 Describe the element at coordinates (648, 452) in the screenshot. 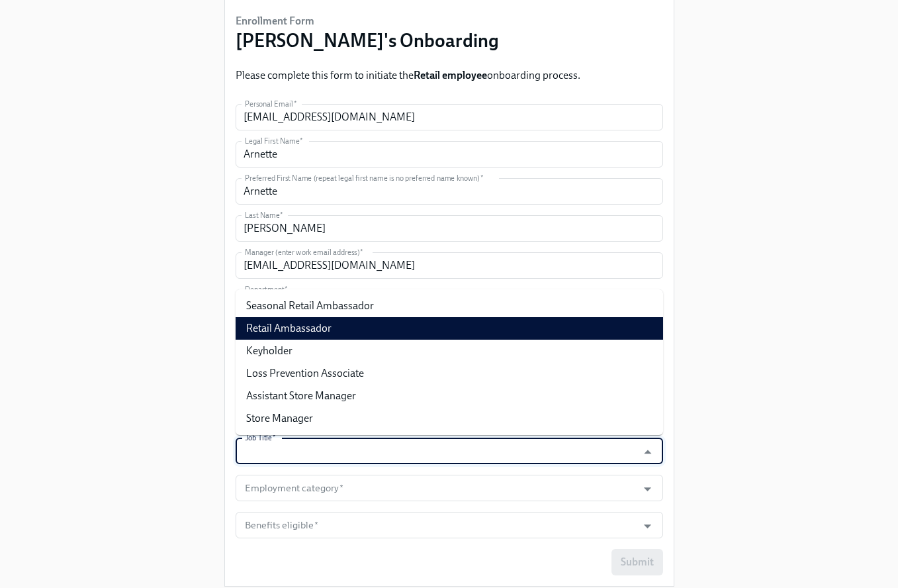

I see `button: Close` at that location.